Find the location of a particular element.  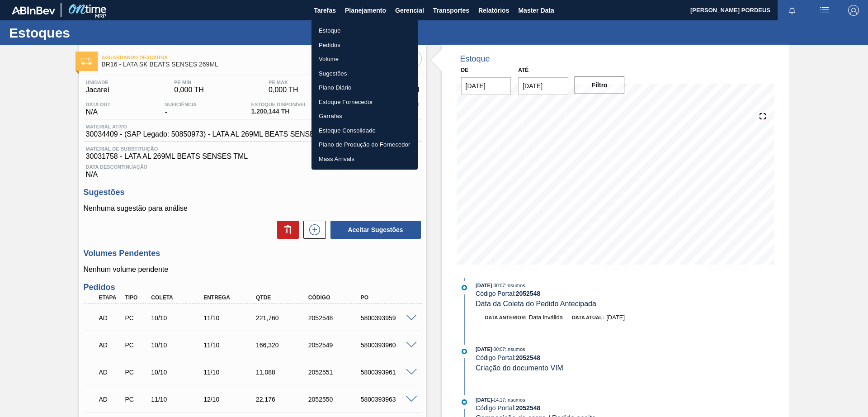

li: Estoque Fornecedor is located at coordinates (365, 103).